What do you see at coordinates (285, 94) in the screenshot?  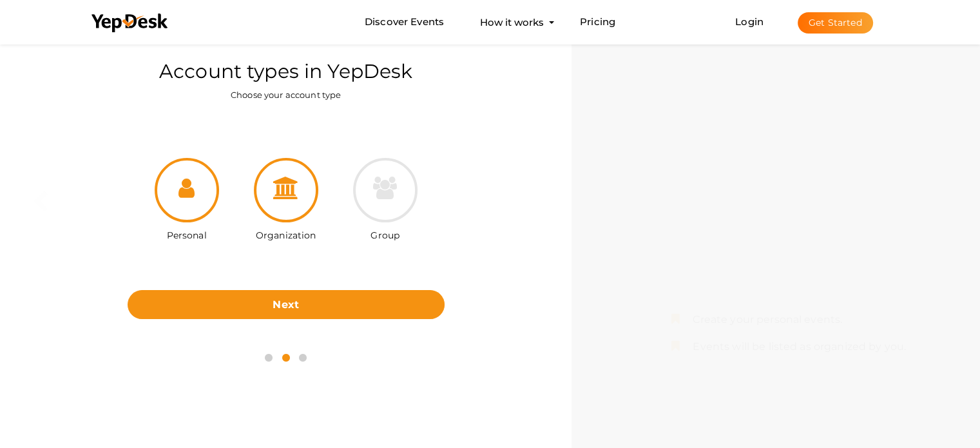 I see `label: Choose your account type` at bounding box center [285, 94].